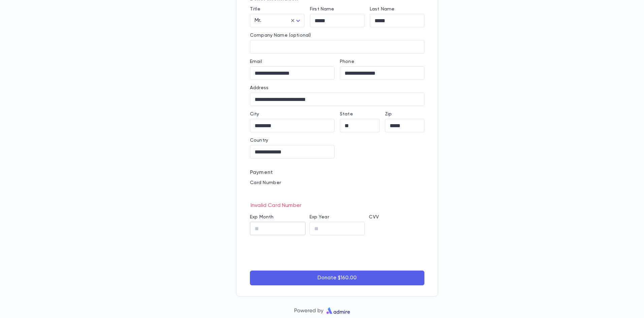  I want to click on label: Phone, so click(347, 61).